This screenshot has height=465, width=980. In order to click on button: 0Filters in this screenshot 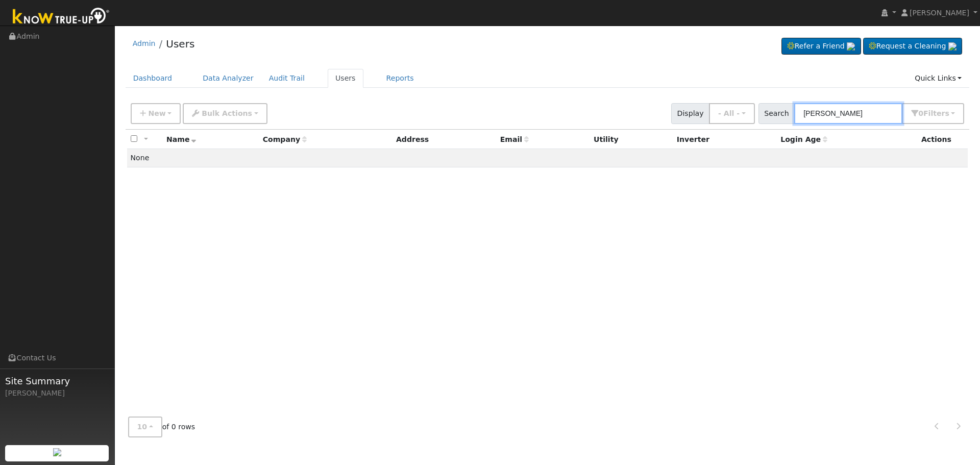, I will do `click(933, 113)`.